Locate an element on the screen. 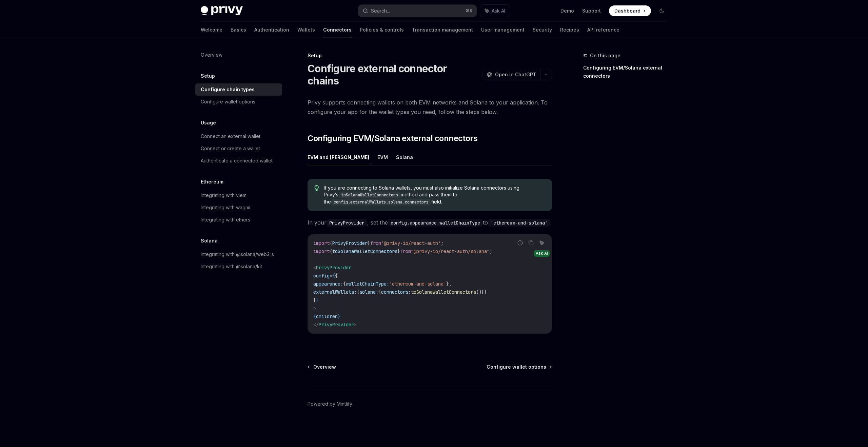 Image resolution: width=868 pixels, height=447 pixels. div: Overview is located at coordinates (212, 55).